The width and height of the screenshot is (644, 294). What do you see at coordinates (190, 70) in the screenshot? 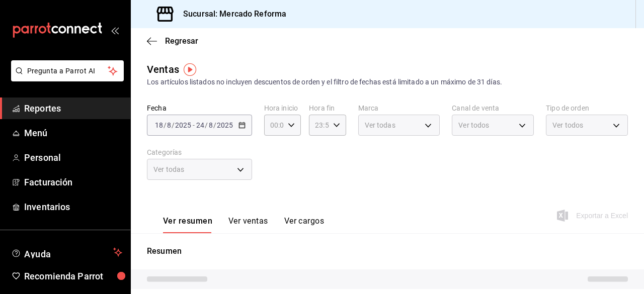
I see `img: Tooltip marker` at bounding box center [190, 70].